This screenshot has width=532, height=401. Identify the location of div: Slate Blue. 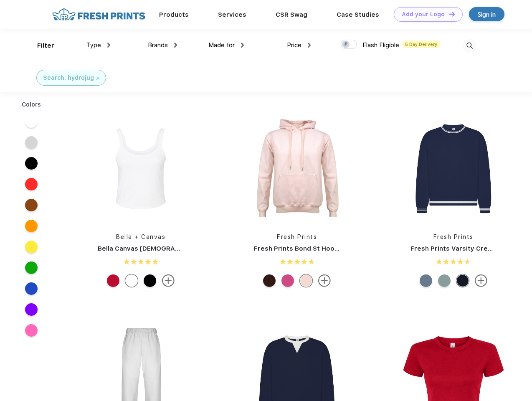
(444, 281).